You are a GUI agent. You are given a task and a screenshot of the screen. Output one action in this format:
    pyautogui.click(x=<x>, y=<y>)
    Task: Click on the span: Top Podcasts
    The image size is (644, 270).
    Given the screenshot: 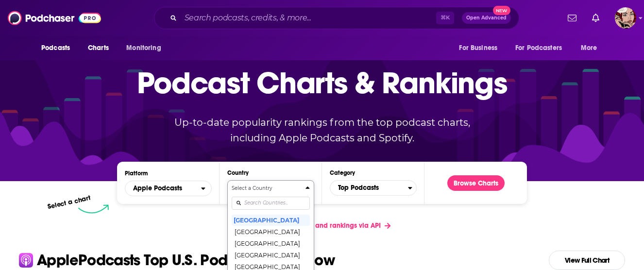 What is the action you would take?
    pyautogui.click(x=369, y=188)
    